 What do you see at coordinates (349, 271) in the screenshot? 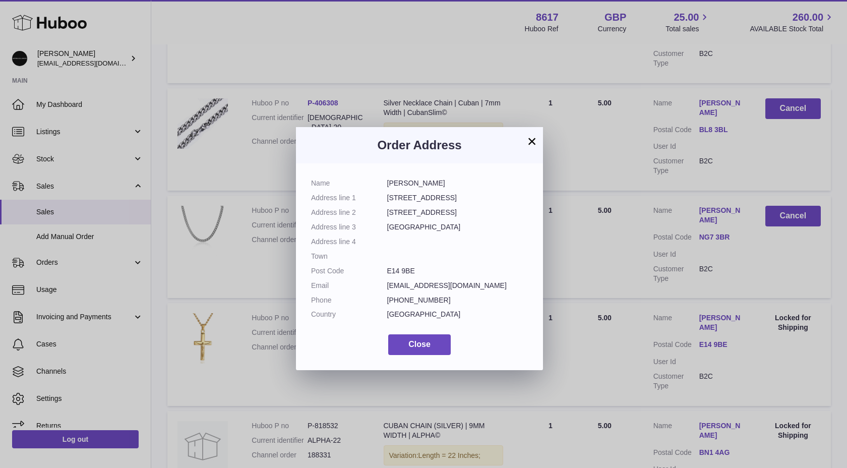
I see `dt: Post Code` at bounding box center [349, 271].